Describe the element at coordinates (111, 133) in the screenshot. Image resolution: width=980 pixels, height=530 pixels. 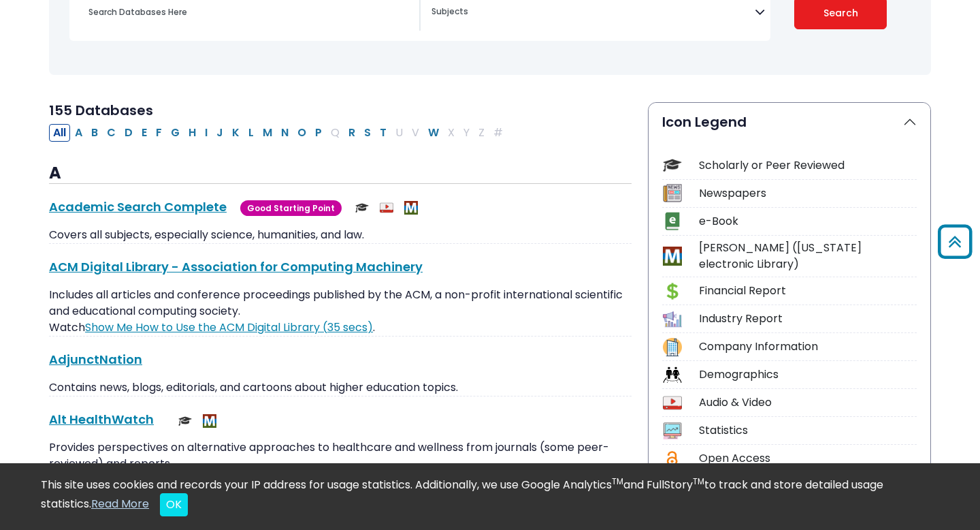
I see `button: Filter Results C` at that location.